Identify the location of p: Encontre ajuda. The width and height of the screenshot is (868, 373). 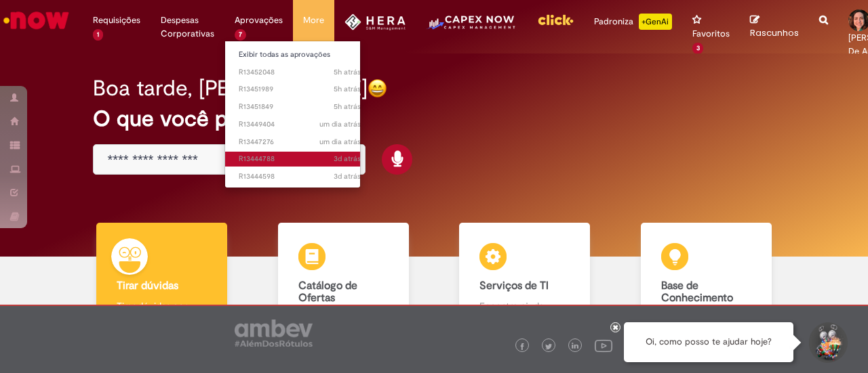
(524, 307).